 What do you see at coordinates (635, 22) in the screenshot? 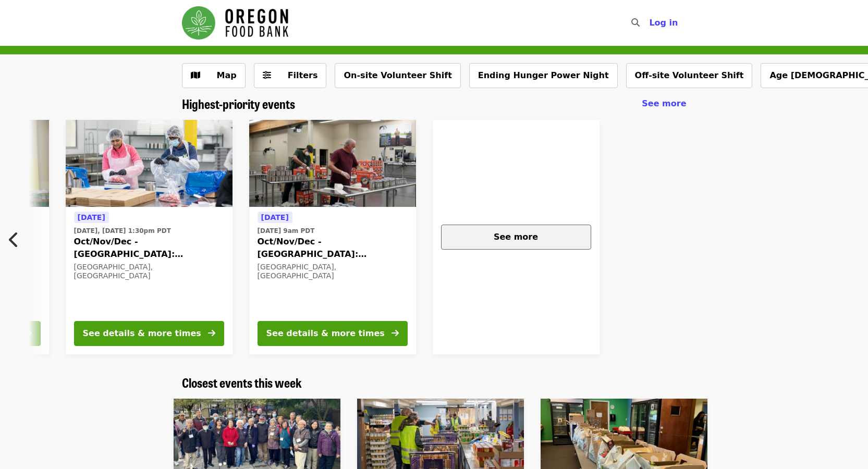
I see `i: search icon` at bounding box center [635, 22].